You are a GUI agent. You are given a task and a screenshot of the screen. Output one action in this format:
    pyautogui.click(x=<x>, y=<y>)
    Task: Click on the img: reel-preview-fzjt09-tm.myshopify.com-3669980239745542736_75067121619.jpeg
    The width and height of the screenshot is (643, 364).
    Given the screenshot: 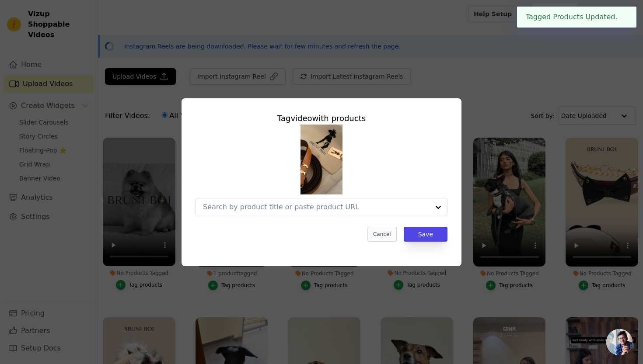 What is the action you would take?
    pyautogui.click(x=322, y=159)
    